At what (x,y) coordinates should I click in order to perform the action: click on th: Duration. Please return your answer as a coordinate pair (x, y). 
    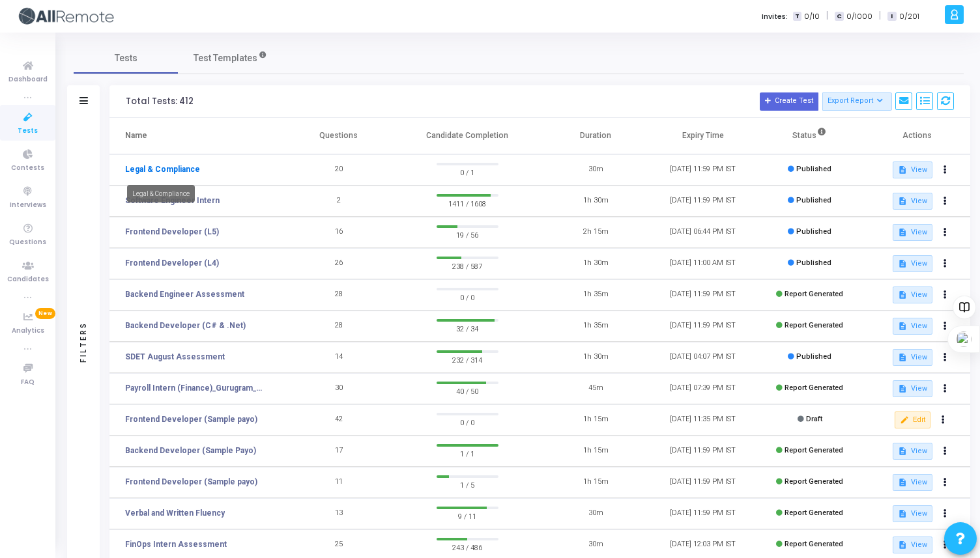
    Looking at the image, I should click on (595, 136).